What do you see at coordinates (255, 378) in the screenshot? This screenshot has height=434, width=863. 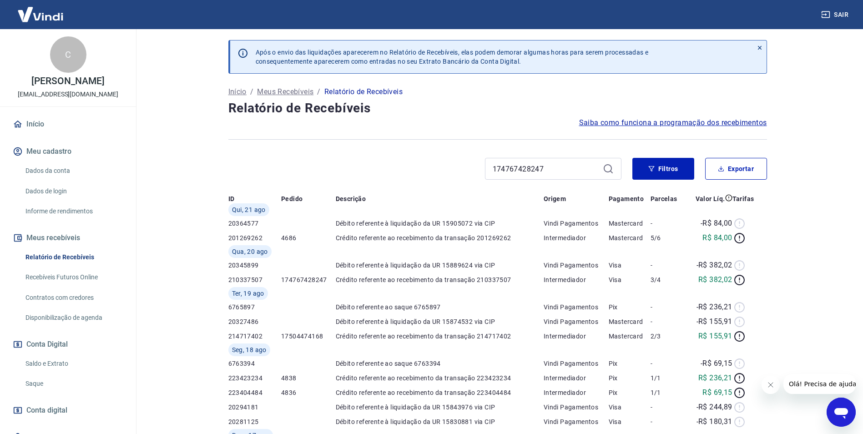 I see `p: 223423234` at bounding box center [255, 378].